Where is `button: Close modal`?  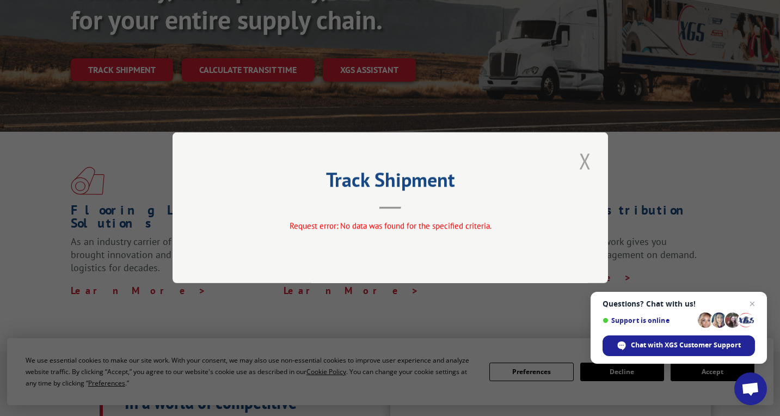 button: Close modal is located at coordinates (585, 161).